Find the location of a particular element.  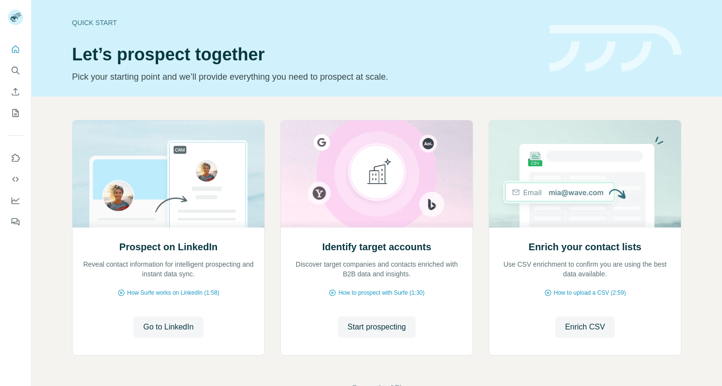

button: Quick start is located at coordinates (15, 49).